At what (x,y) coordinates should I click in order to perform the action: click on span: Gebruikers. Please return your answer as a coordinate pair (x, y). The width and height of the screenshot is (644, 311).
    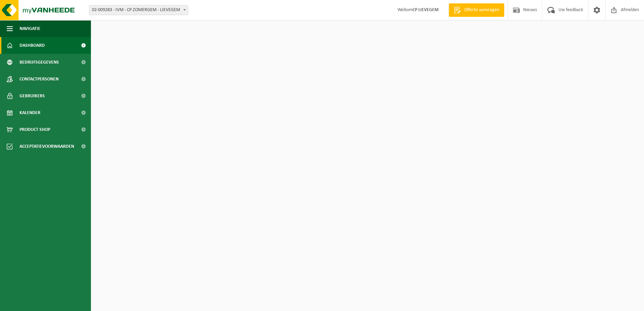
    Looking at the image, I should click on (32, 96).